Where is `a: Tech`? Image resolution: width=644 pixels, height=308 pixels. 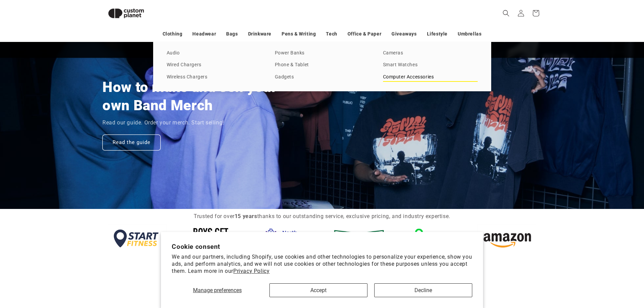 a: Tech is located at coordinates (331, 34).